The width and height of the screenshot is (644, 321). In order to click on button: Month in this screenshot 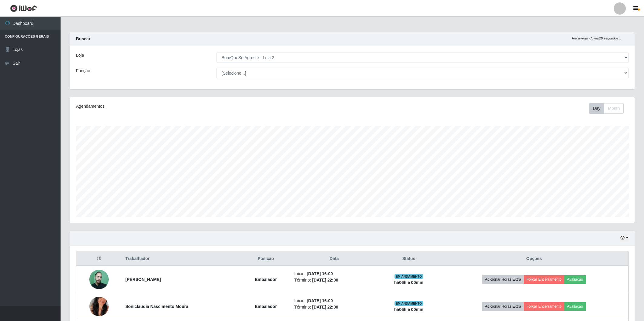, I will do `click(614, 109)`.